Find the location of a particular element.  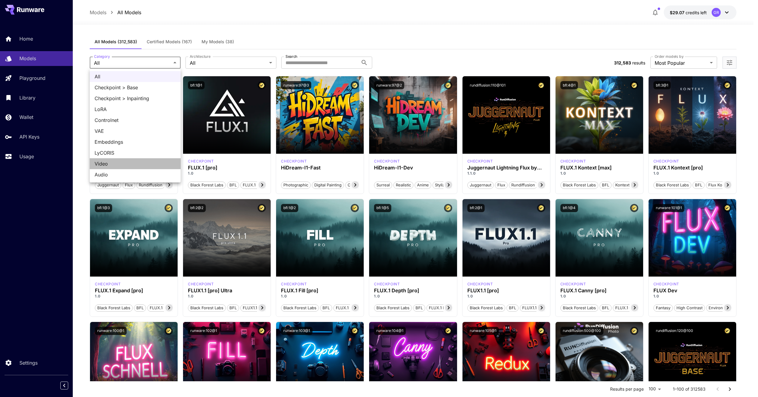

span: Video is located at coordinates (135, 164).